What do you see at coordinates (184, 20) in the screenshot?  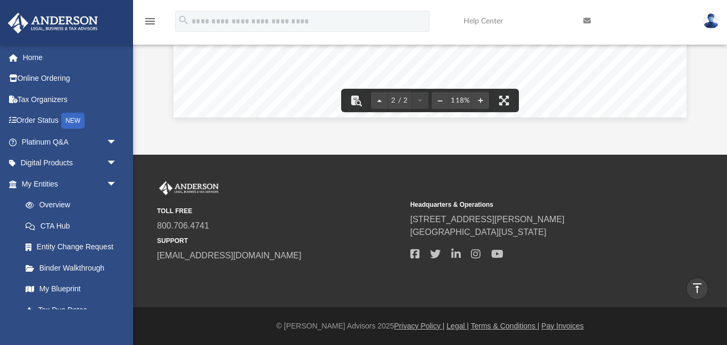 I see `i: search` at bounding box center [184, 20].